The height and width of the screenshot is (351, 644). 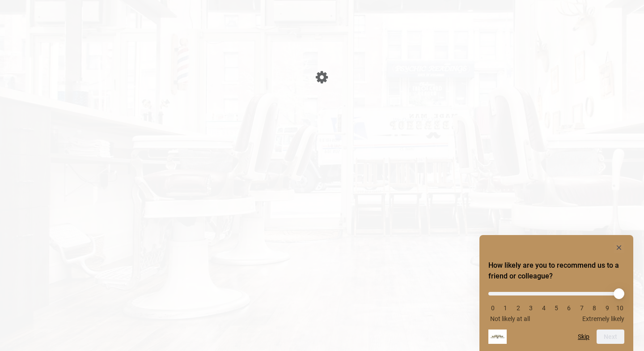 I want to click on li: 5, so click(x=556, y=307).